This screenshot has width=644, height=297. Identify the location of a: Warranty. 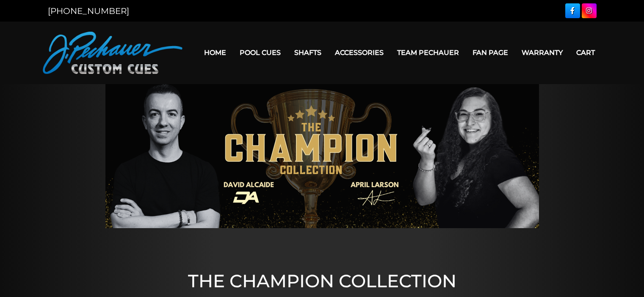
(542, 53).